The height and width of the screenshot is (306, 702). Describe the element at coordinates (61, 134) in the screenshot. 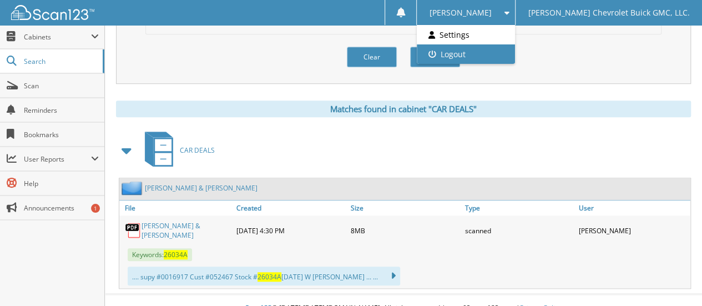

I see `span: Bookmarks` at that location.